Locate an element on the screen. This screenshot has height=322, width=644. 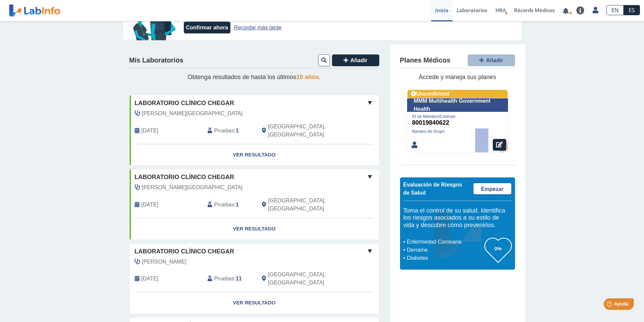
a: ES is located at coordinates (631, 10).